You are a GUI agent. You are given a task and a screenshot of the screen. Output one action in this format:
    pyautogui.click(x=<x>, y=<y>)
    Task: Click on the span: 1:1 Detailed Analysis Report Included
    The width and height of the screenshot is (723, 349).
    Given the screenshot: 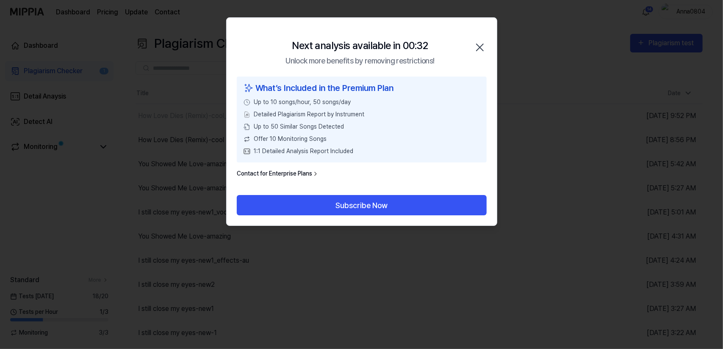 What is the action you would take?
    pyautogui.click(x=303, y=151)
    